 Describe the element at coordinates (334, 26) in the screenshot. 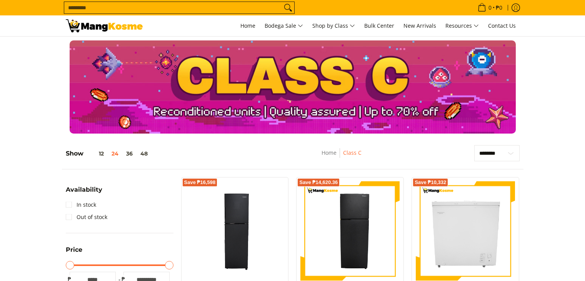

I see `a: Shop by Class` at that location.